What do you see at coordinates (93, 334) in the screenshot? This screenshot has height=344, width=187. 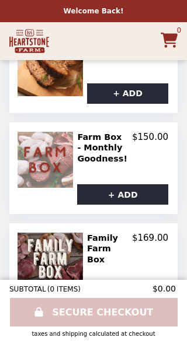 I see `div: Taxes and Shipping calculated at checkout` at bounding box center [93, 334].